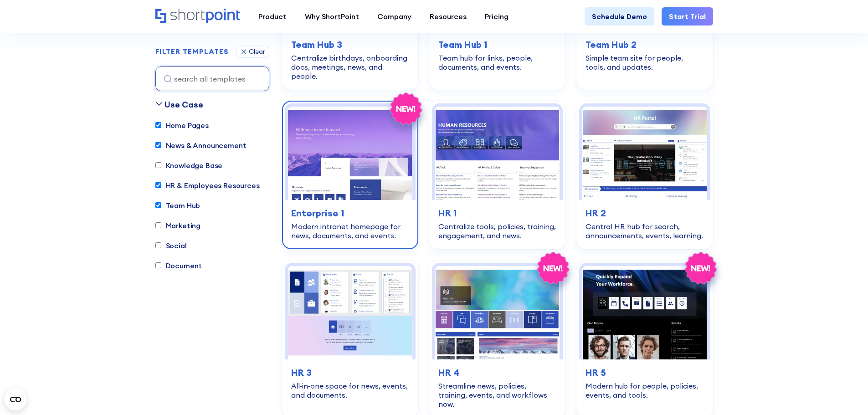 Image resolution: width=868 pixels, height=415 pixels. Describe the element at coordinates (644, 391) in the screenshot. I see `div: Modern hub for people, policies, events, and tools.` at that location.